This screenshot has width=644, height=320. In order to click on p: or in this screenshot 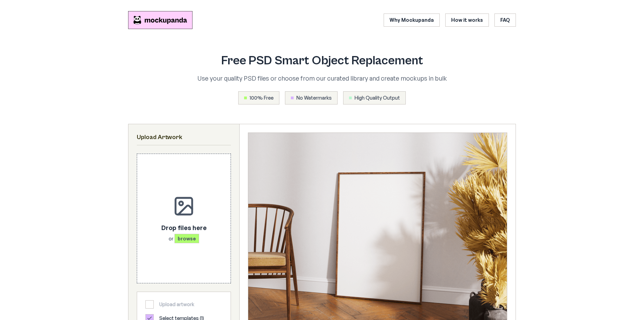, I will do `click(184, 238)`.